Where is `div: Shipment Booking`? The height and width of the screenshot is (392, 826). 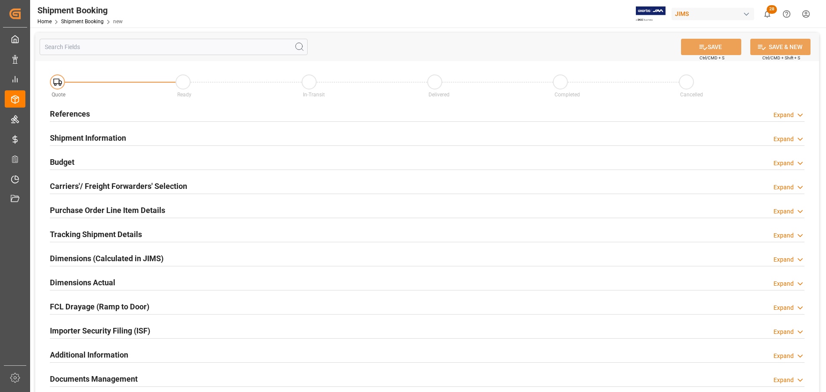
div: Shipment Booking is located at coordinates (80, 10).